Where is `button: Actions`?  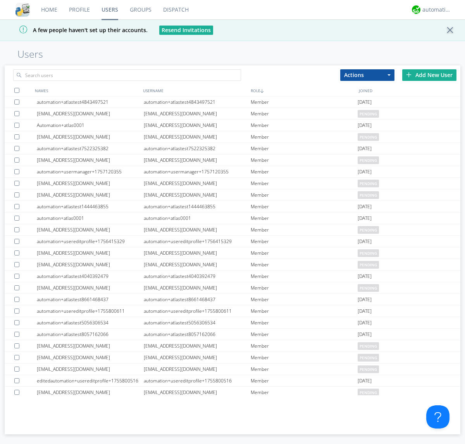
button: Actions is located at coordinates (367, 75).